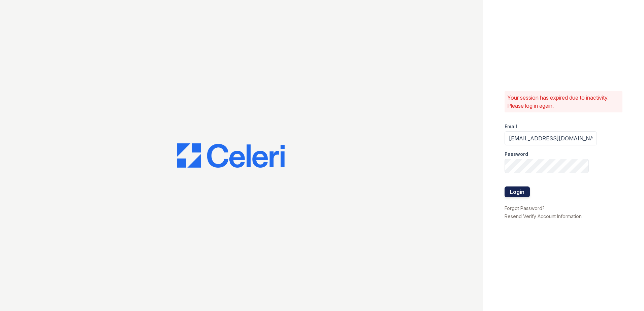 Image resolution: width=644 pixels, height=311 pixels. Describe the element at coordinates (517, 192) in the screenshot. I see `button: Login` at that location.